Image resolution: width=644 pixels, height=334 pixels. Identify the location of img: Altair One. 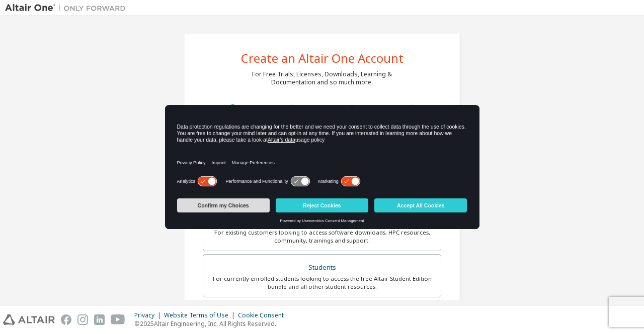
(68, 8).